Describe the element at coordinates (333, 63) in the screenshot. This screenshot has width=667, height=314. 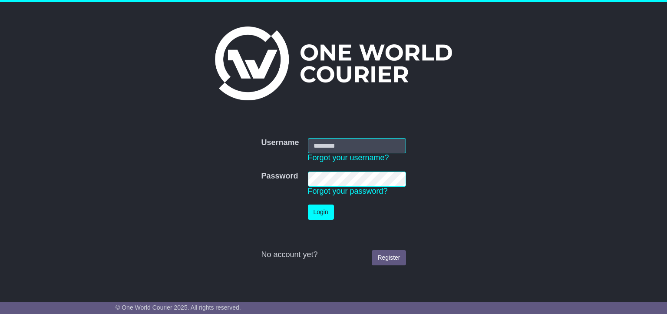
I see `img: One World` at that location.